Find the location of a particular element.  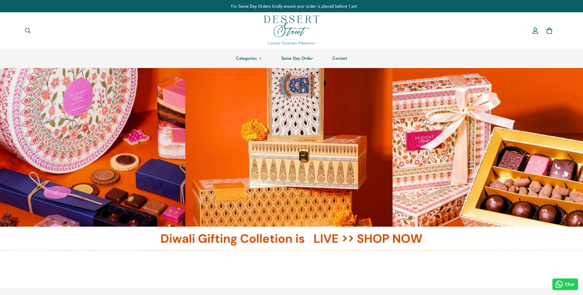

button: Chat is located at coordinates (566, 284).